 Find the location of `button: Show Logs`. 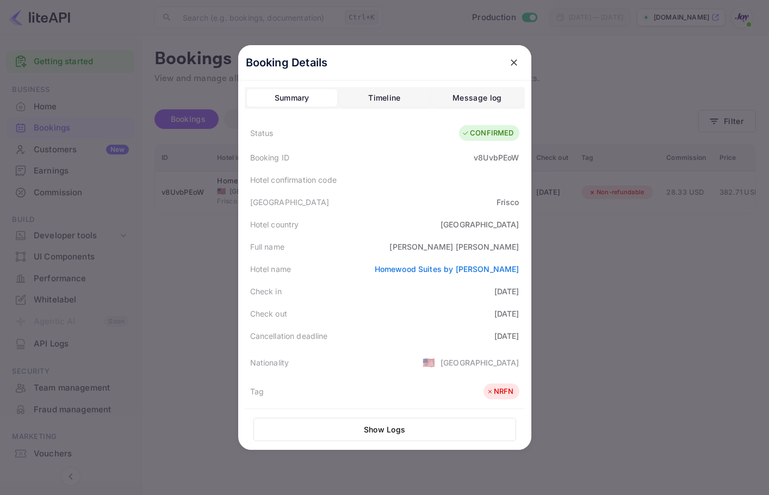

button: Show Logs is located at coordinates (385, 429).